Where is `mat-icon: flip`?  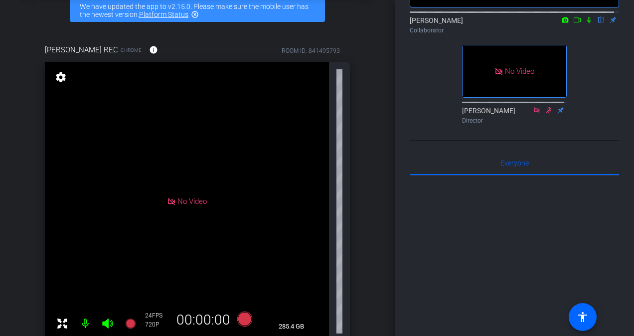 mat-icon: flip is located at coordinates (601, 19).